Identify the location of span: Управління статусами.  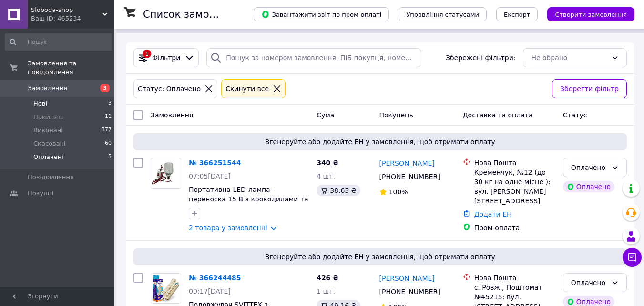
(443, 14).